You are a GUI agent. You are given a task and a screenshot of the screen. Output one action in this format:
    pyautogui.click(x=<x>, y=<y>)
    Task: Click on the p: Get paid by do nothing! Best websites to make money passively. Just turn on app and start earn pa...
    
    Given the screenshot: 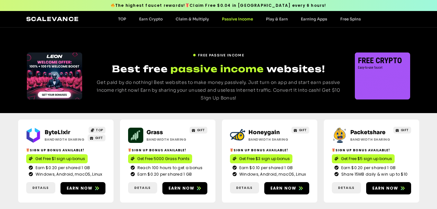 What is the action you would take?
    pyautogui.click(x=218, y=90)
    